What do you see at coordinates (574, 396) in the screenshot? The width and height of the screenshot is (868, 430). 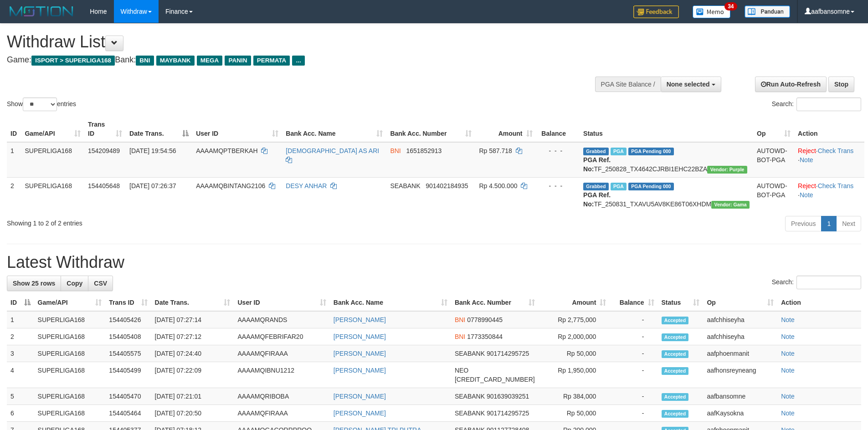 I see `td: Rp 384,000` at bounding box center [574, 396].